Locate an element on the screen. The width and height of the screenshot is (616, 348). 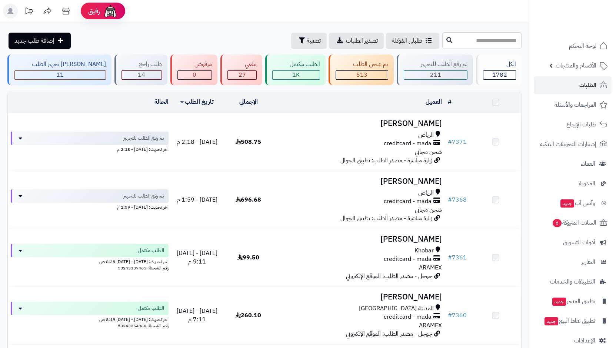
span: 0 is located at coordinates (195, 75).